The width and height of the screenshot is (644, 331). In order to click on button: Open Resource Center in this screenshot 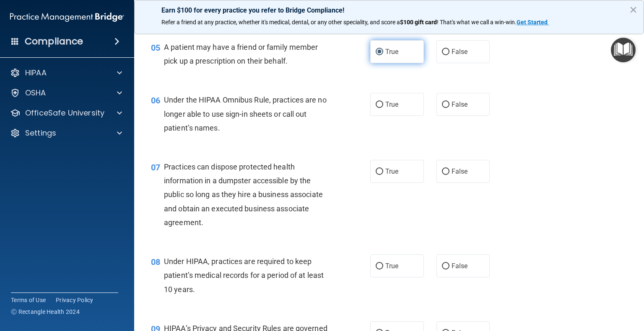, I will do `click(623, 50)`.